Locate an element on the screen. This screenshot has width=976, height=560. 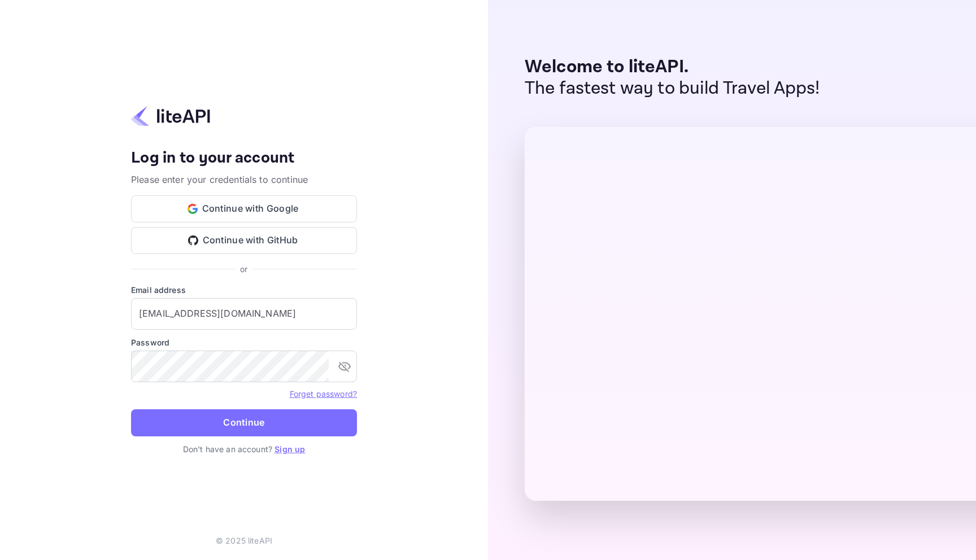
button: toggle password visibility is located at coordinates (345, 367).